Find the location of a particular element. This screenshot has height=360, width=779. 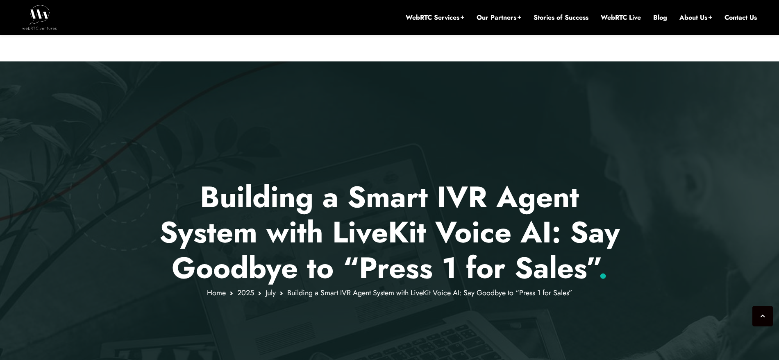

img: WebRTC.ventures is located at coordinates (39, 17).